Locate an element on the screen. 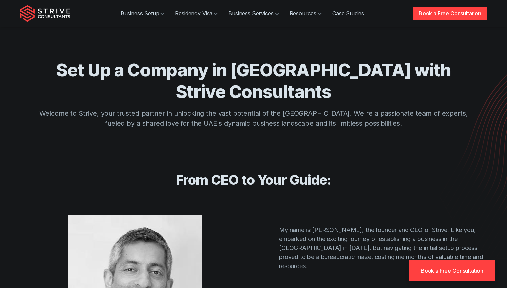 The height and width of the screenshot is (288, 507). a: Case Studies is located at coordinates (348, 13).